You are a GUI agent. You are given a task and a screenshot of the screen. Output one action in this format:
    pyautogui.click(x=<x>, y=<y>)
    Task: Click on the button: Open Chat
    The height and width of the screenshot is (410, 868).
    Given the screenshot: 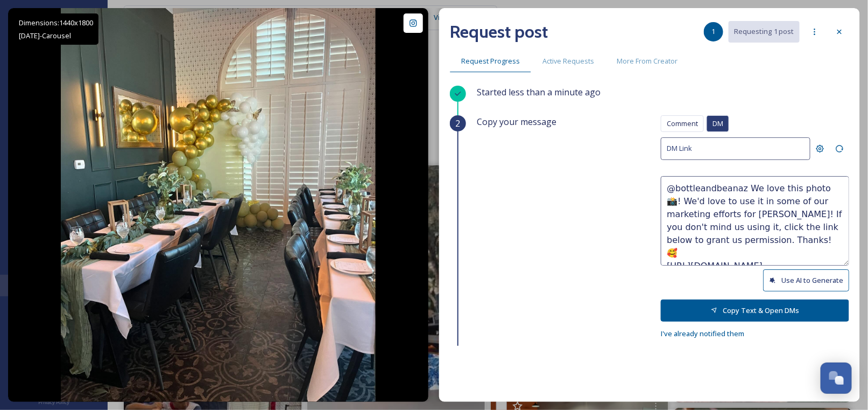 What is the action you would take?
    pyautogui.click(x=837, y=378)
    